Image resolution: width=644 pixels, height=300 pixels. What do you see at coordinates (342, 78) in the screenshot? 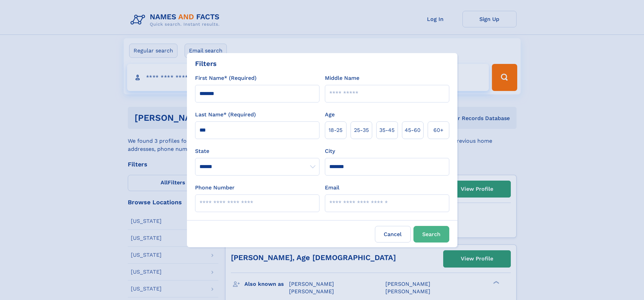
I see `label: Middle Name` at bounding box center [342, 78].